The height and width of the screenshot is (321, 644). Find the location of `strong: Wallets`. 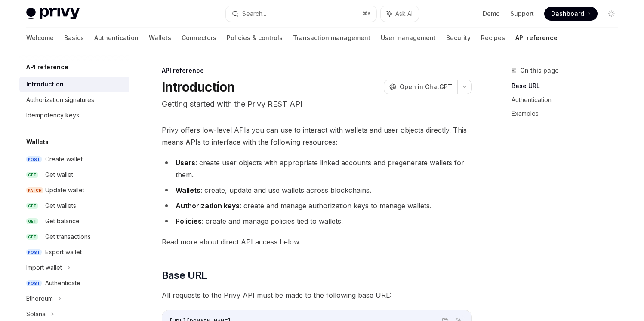

strong: Wallets is located at coordinates (188, 190).